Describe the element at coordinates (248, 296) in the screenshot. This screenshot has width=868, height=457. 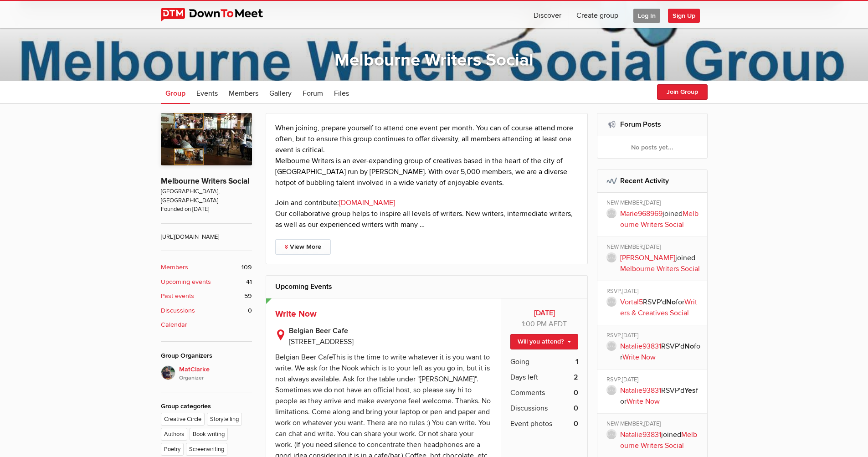
I see `span: 59` at that location.